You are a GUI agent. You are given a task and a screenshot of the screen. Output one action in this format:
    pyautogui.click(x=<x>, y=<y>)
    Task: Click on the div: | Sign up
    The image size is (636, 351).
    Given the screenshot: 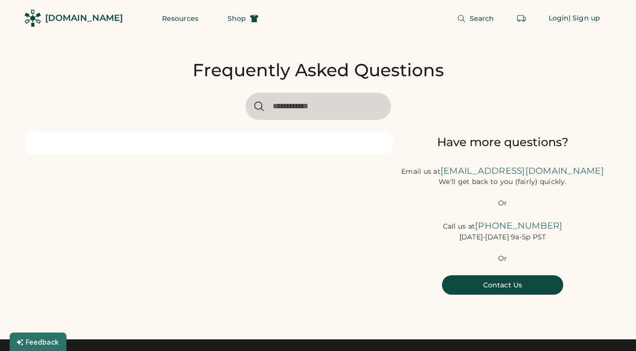 What is the action you would take?
    pyautogui.click(x=584, y=18)
    